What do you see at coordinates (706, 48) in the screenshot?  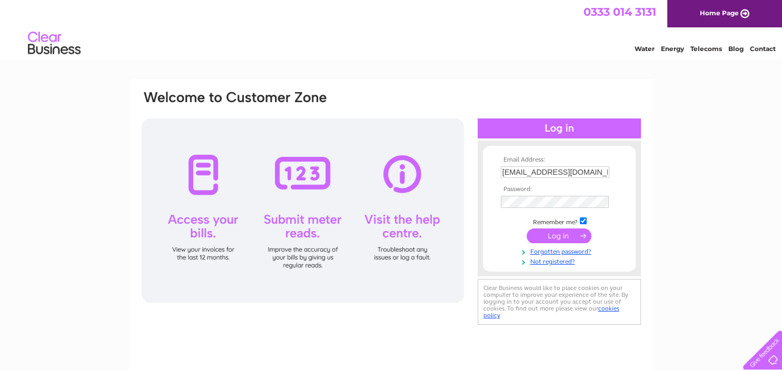 I see `a: Telecoms` at bounding box center [706, 48].